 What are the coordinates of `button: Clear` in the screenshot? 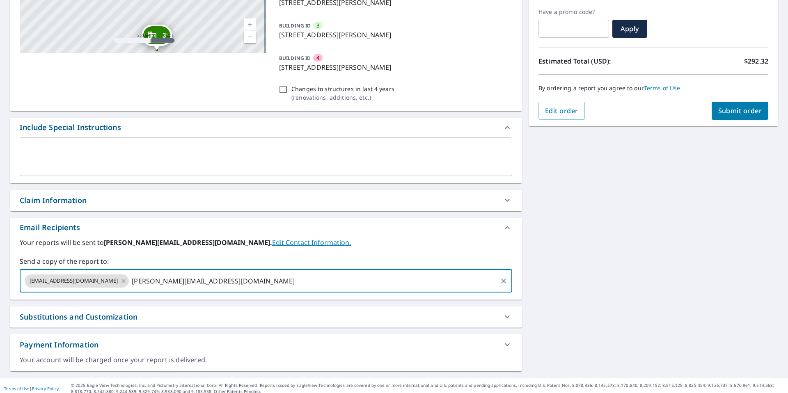 It's located at (503, 281).